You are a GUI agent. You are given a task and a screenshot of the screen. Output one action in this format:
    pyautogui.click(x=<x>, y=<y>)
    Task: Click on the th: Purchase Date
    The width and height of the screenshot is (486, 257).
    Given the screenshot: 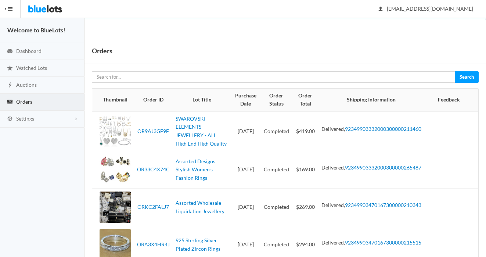 What is the action you would take?
    pyautogui.click(x=246, y=100)
    